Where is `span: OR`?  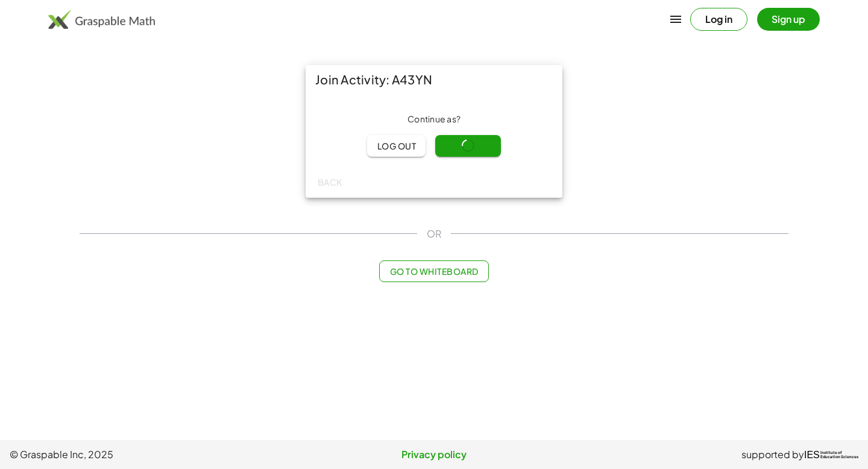
span: OR is located at coordinates (434, 234).